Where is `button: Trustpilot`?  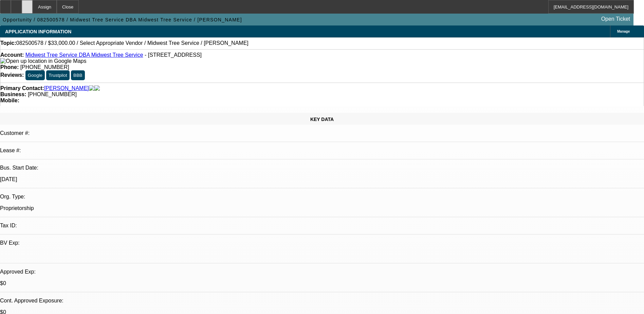
button: Trustpilot is located at coordinates (58, 75).